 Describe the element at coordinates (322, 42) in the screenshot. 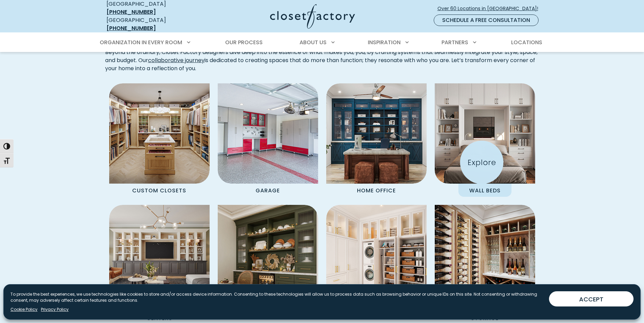

I see `nav: Primary Menu` at that location.